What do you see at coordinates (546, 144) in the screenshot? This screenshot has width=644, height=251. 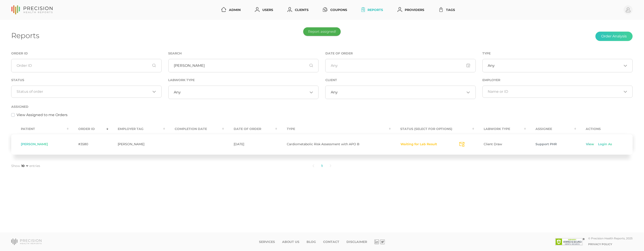 I see `span: Support PHR` at bounding box center [546, 144].